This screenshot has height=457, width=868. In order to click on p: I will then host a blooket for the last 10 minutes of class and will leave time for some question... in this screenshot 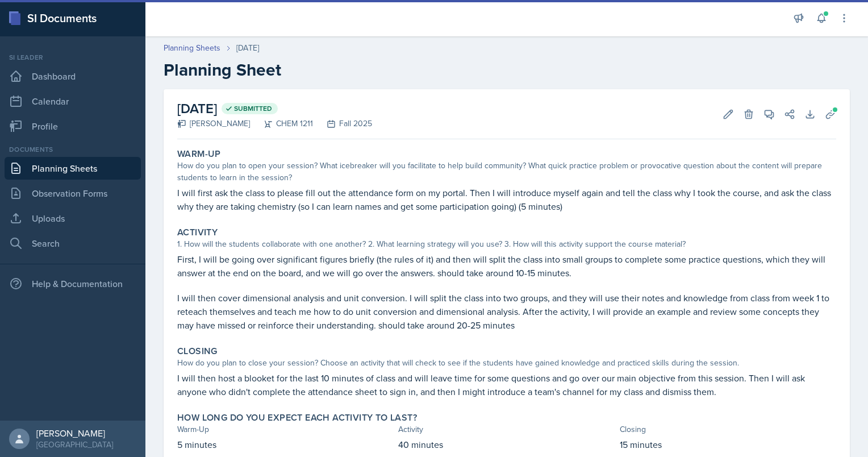, I will do `click(507, 385)`.